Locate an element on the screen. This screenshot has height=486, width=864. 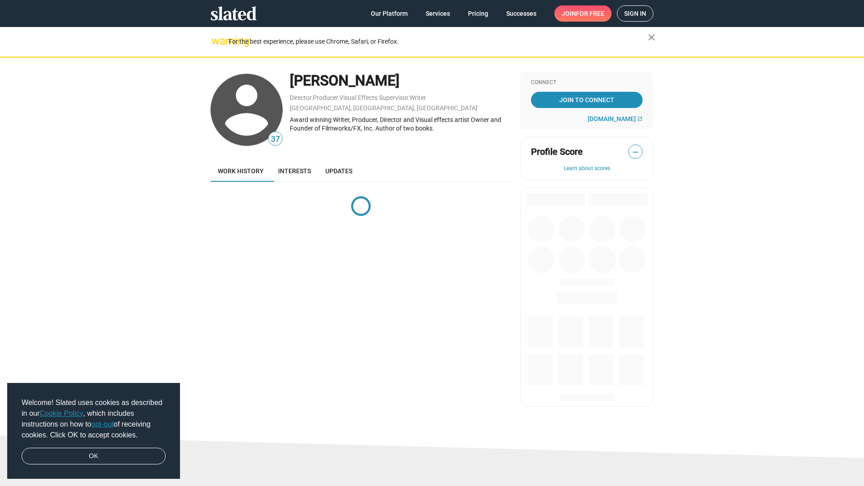
a: Join To Connect is located at coordinates (587, 100).